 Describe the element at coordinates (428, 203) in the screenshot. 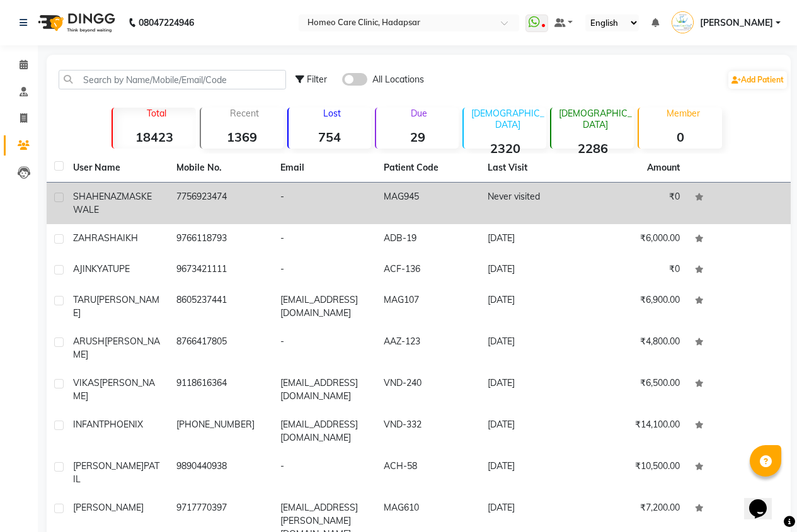

I see `td: MAG945` at that location.